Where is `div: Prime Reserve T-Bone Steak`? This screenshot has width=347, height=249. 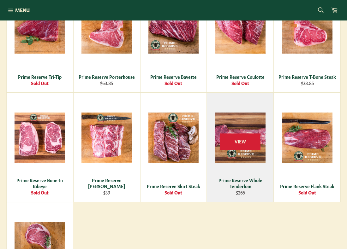 div: Prime Reserve T-Bone Steak is located at coordinates (307, 77).